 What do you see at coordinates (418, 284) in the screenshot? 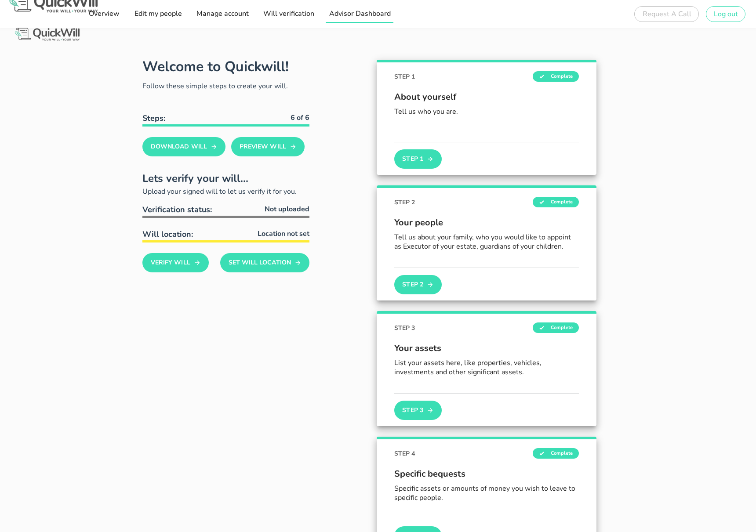
I see `button: Step 2` at bounding box center [418, 284].